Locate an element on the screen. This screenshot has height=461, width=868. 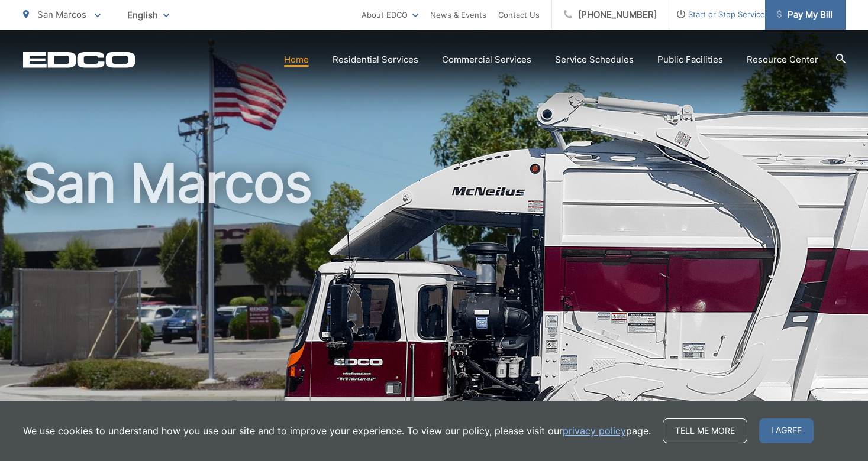
a: Resource Center is located at coordinates (783, 59).